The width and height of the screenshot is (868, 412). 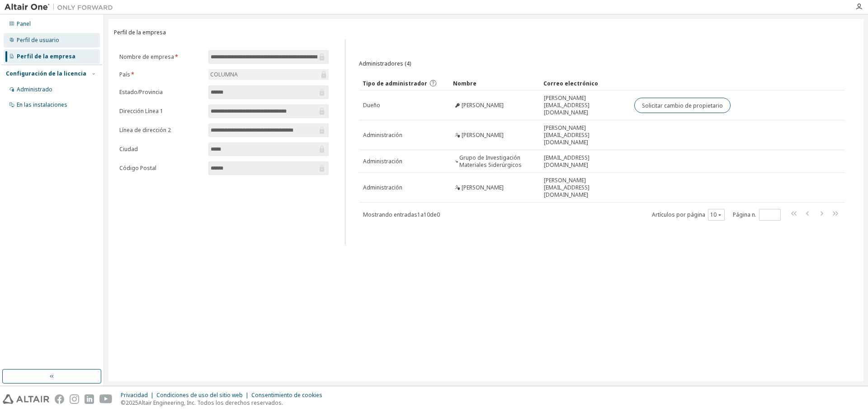 I want to click on font: Tipo de administrador, so click(x=395, y=83).